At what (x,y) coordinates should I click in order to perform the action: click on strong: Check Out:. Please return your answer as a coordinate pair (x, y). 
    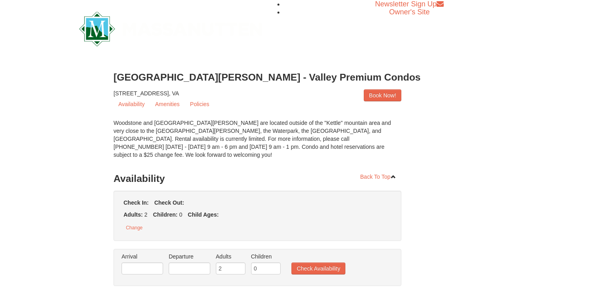
    Looking at the image, I should click on (169, 203).